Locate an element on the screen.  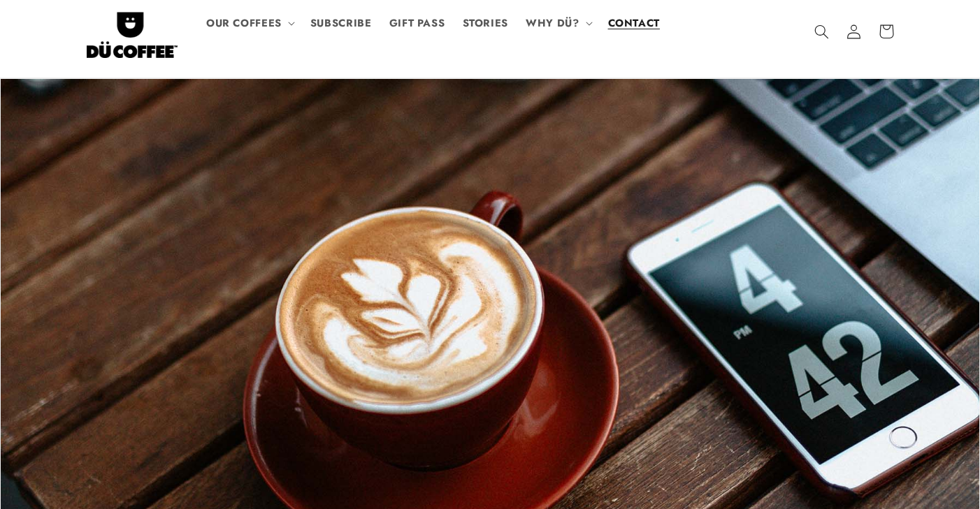
summary: Search is located at coordinates (822, 32).